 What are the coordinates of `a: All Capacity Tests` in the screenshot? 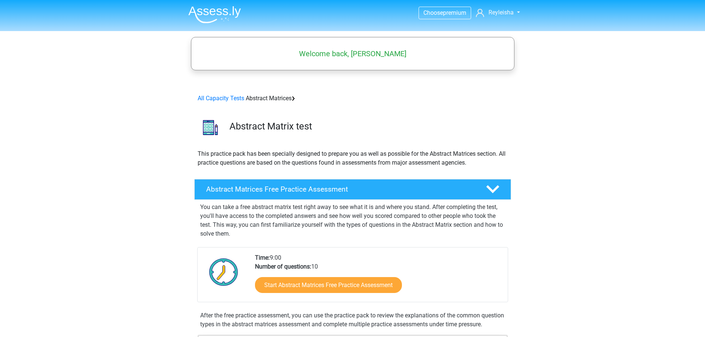 It's located at (221, 98).